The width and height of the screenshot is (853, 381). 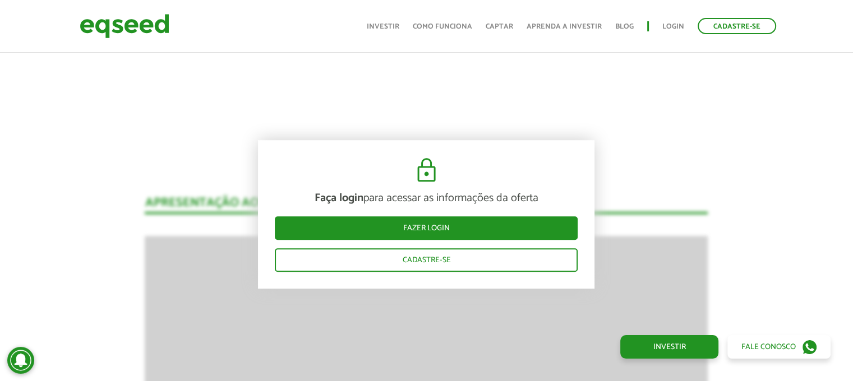 I want to click on a: Aprenda a investir, so click(x=564, y=26).